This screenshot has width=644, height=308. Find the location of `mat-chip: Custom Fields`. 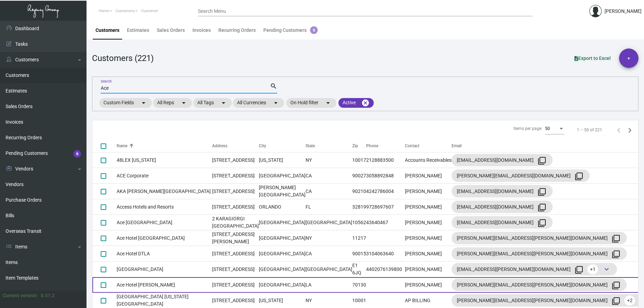

mat-chip: Custom Fields is located at coordinates (126, 103).